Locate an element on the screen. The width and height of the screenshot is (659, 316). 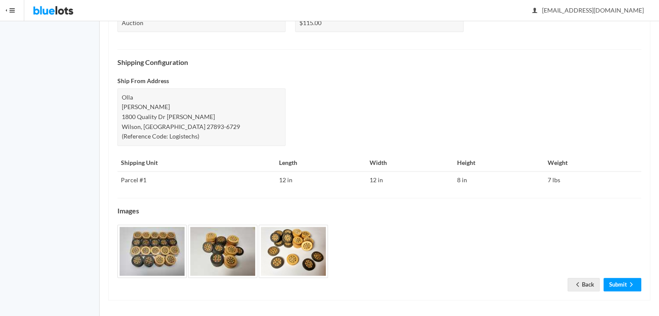
label: Ship From Address is located at coordinates (143, 81).